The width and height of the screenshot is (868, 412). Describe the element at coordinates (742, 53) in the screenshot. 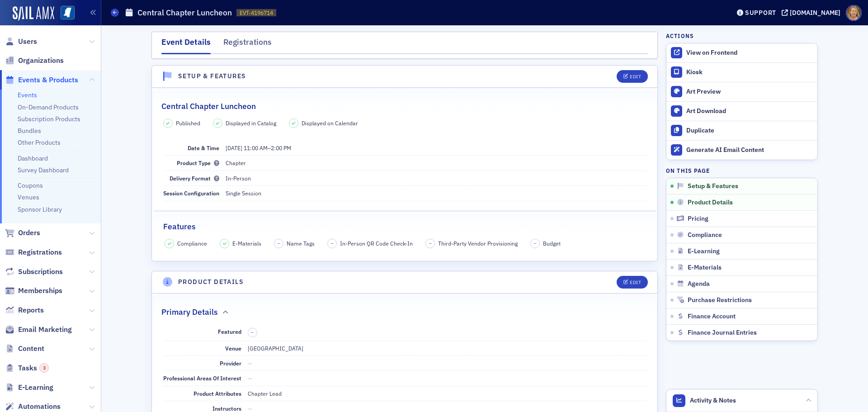

I see `a: View on Frontend` at that location.